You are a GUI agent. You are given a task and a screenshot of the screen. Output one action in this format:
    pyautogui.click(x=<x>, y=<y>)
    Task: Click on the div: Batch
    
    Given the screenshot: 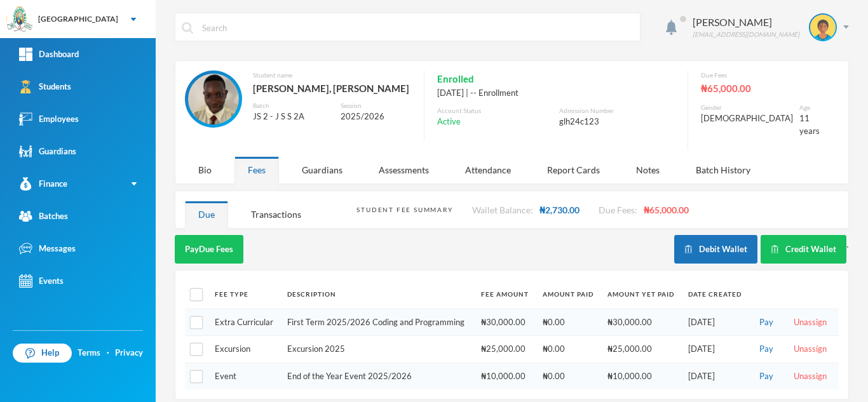 What is the action you would take?
    pyautogui.click(x=292, y=105)
    